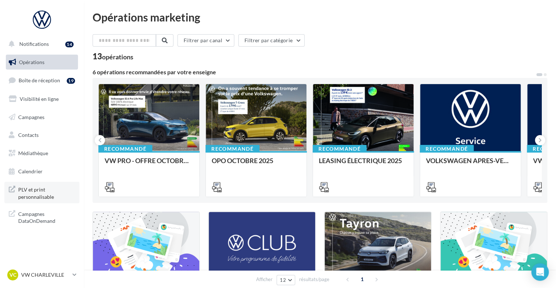 Image resolution: width=556 pixels, height=288 pixels. I want to click on div: 13, so click(113, 56).